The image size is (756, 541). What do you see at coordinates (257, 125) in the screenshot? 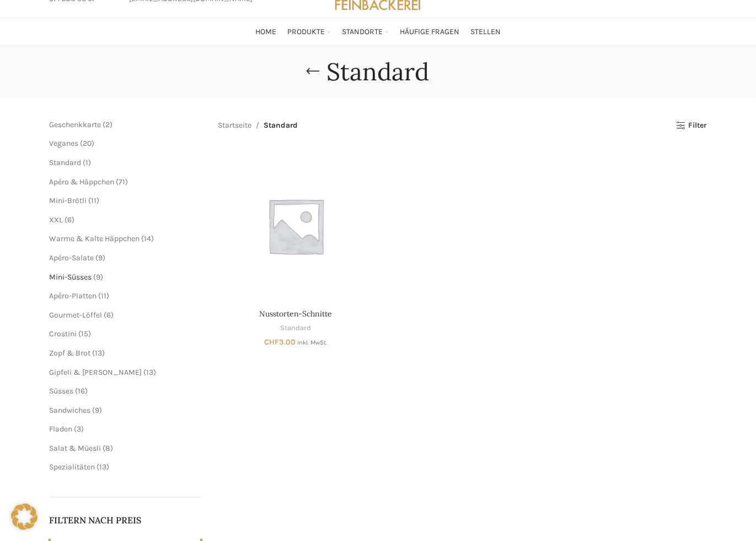
I see `nav: Breadcrumb` at bounding box center [257, 125].